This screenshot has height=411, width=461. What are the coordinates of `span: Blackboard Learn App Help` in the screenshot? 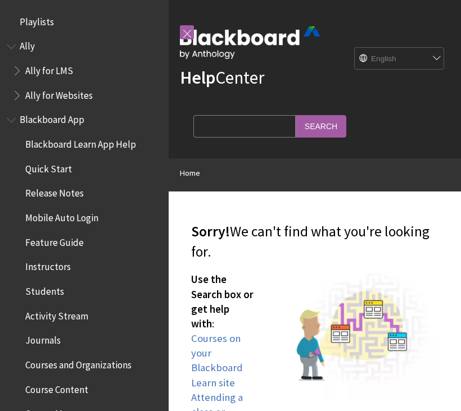 It's located at (80, 142).